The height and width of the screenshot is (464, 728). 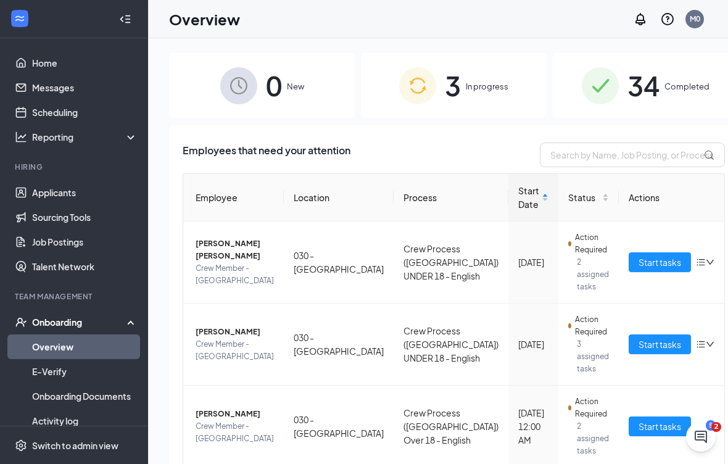 What do you see at coordinates (204, 19) in the screenshot?
I see `h1: Overview` at bounding box center [204, 19].